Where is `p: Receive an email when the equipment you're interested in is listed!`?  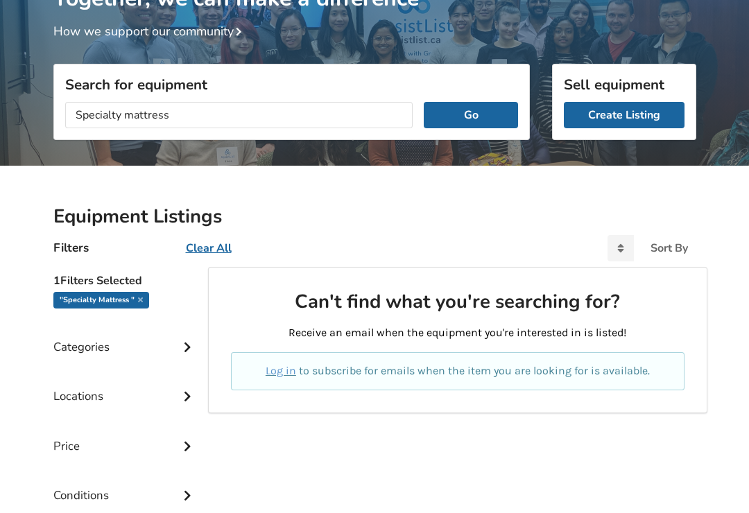
p: Receive an email when the equipment you're interested in is listed! is located at coordinates (457, 333).